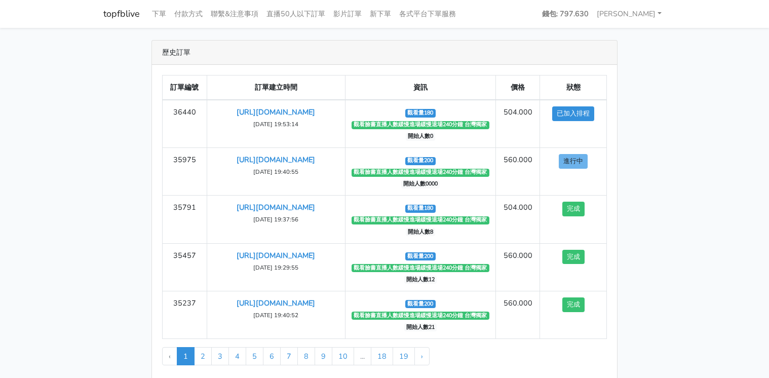 Image resolution: width=769 pixels, height=378 pixels. Describe the element at coordinates (573, 88) in the screenshot. I see `th: 狀態` at that location.